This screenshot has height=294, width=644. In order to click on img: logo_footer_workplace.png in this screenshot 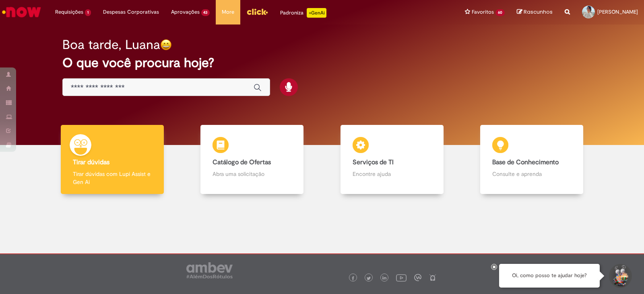, I will do `click(418, 278)`.